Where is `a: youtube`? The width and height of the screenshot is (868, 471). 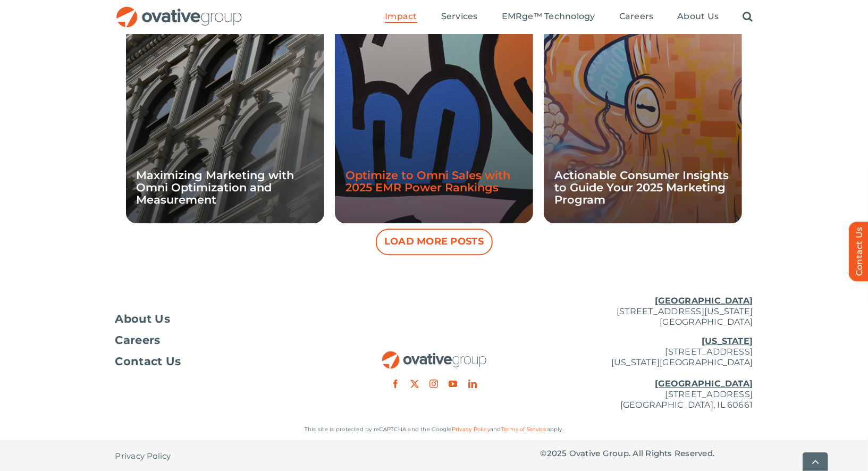
a: youtube is located at coordinates (454, 384).